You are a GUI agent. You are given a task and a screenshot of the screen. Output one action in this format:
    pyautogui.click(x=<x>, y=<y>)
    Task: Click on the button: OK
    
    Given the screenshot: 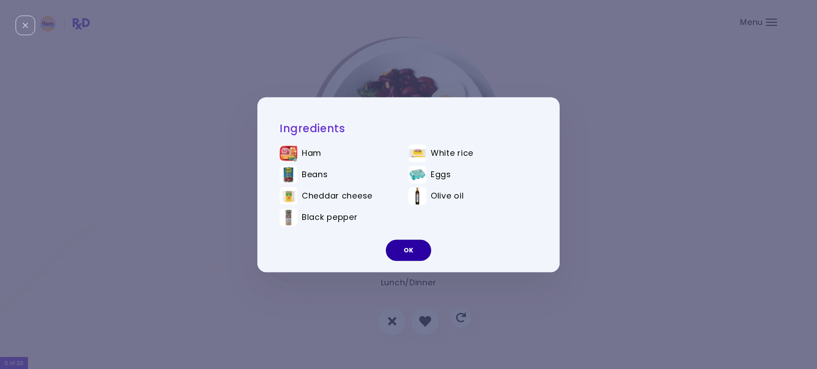 What is the action you would take?
    pyautogui.click(x=409, y=250)
    